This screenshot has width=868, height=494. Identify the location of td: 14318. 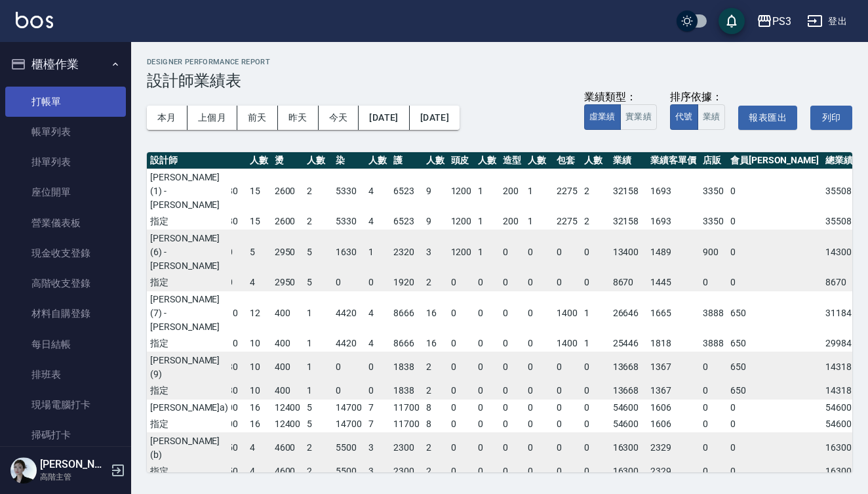
(841, 391).